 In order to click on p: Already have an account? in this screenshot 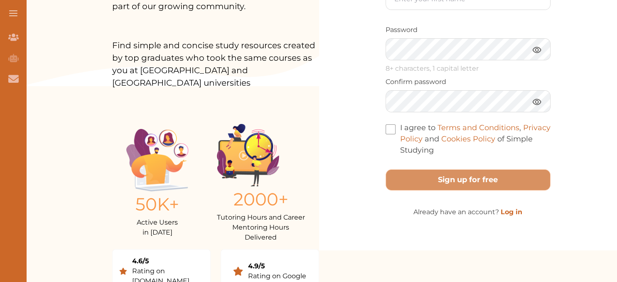, I will do `click(468, 212)`.